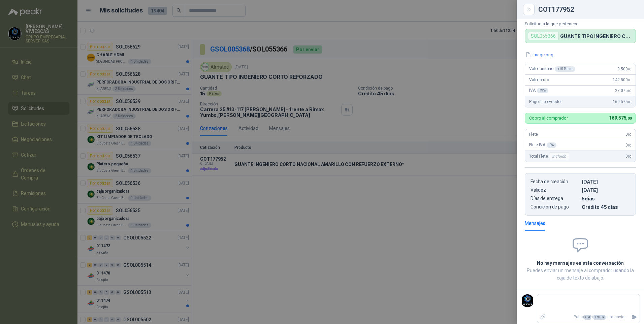 The width and height of the screenshot is (644, 324). Describe the element at coordinates (539, 54) in the screenshot. I see `button: image.png` at that location.